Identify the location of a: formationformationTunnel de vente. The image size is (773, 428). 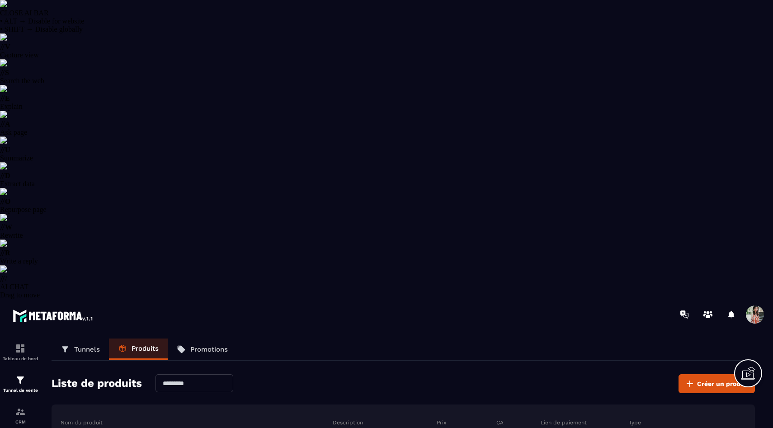
(20, 384).